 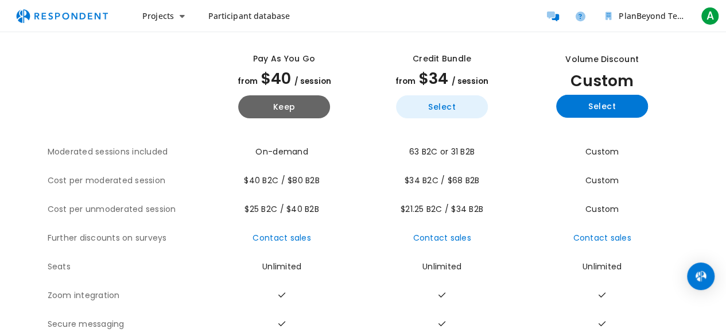 What do you see at coordinates (442, 151) in the screenshot?
I see `span: 63 B2C or 31 B2B` at bounding box center [442, 151].